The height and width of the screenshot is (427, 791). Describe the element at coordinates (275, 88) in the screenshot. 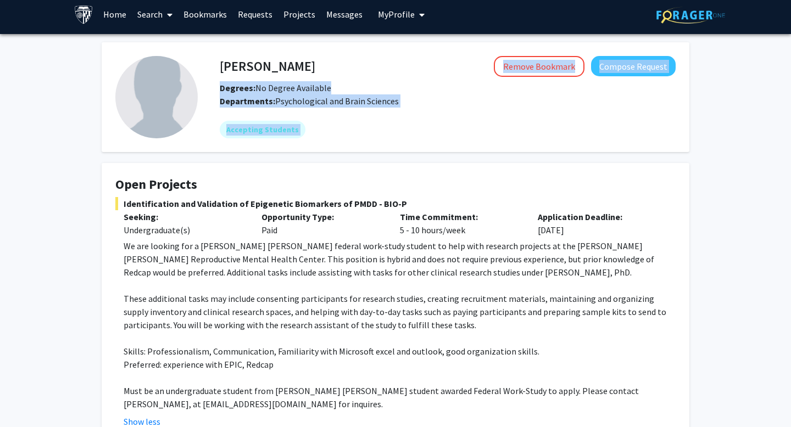

I see `span: No Degree Available` at that location.